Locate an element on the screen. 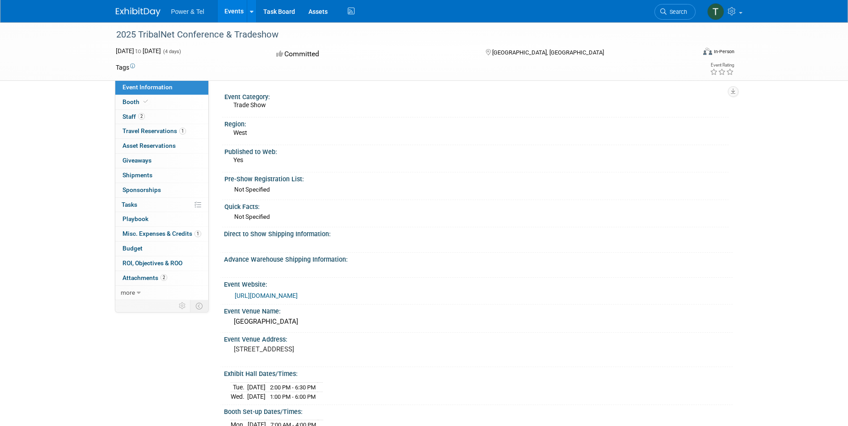  i: Booth reservation complete is located at coordinates (146, 101).